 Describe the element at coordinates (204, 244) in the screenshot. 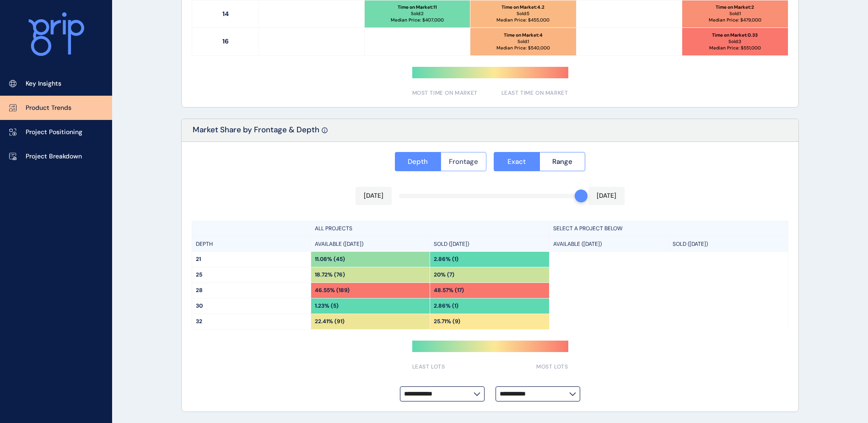

I see `p: DEPTH` at that location.